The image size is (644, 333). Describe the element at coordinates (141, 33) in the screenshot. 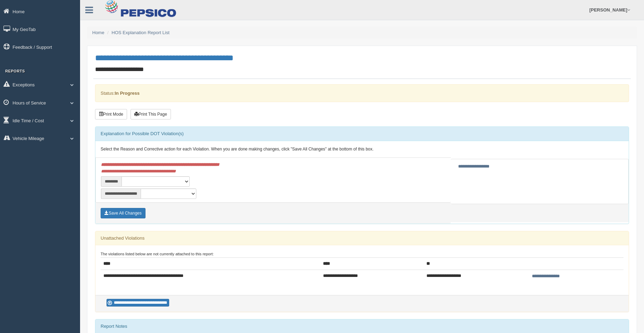

I see `a: HOS Explanation Report List` at that location.